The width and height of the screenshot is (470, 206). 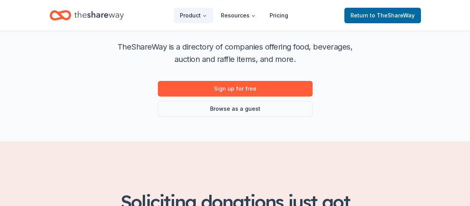 I want to click on span: to TheShareWay, so click(x=393, y=15).